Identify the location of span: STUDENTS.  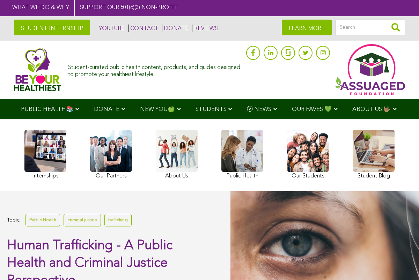
(211, 109).